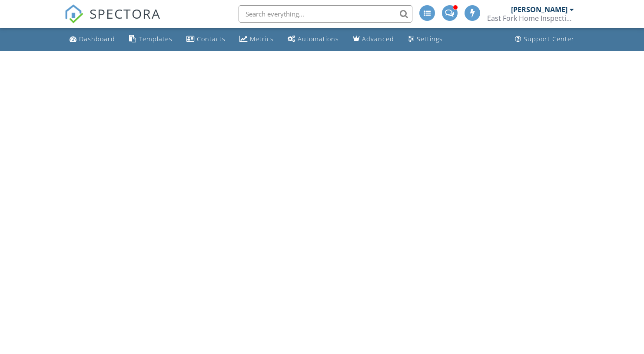 Image resolution: width=644 pixels, height=354 pixels. Describe the element at coordinates (326, 14) in the screenshot. I see `input: Search everything...` at that location.